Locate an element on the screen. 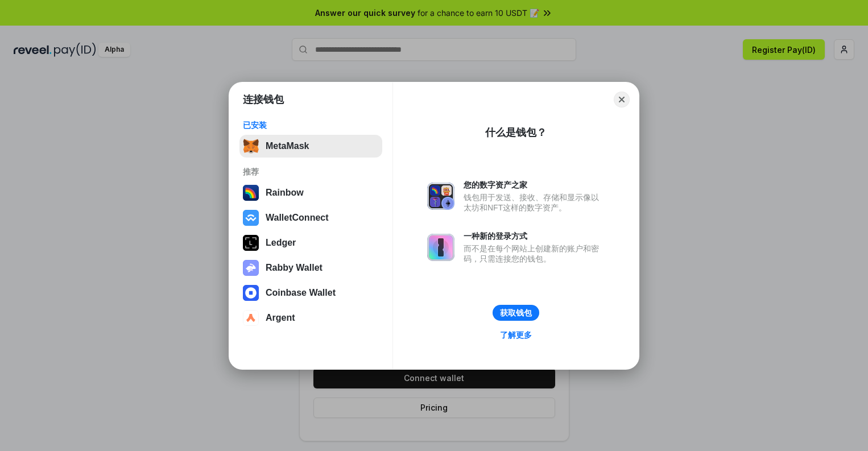 Image resolution: width=868 pixels, height=451 pixels. div: 获取钱包 is located at coordinates (516, 313).